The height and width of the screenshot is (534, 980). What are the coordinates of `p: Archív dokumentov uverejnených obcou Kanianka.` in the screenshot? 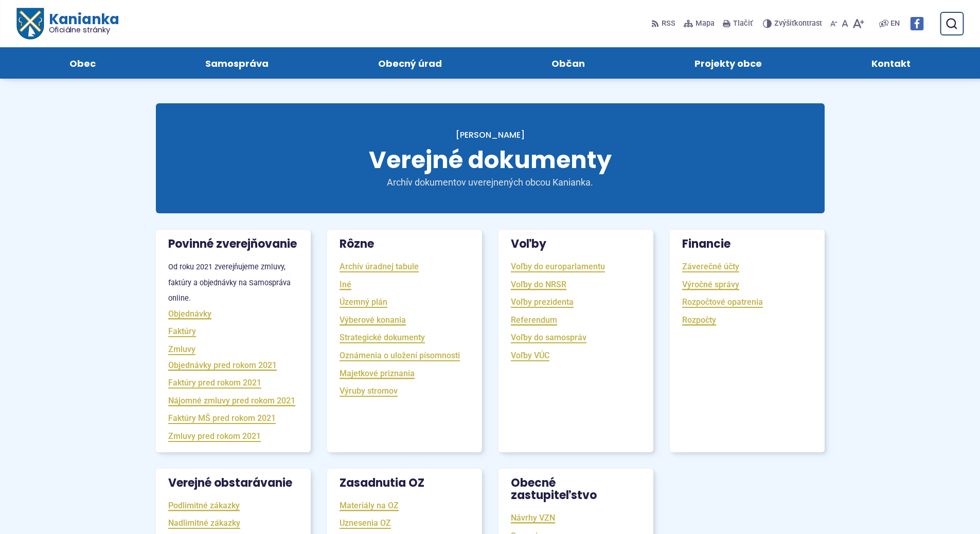 It's located at (490, 182).